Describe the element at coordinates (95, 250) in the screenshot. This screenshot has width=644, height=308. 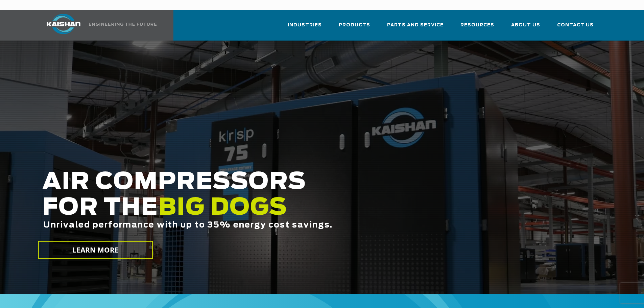
I see `span: LEARN MORE` at that location.